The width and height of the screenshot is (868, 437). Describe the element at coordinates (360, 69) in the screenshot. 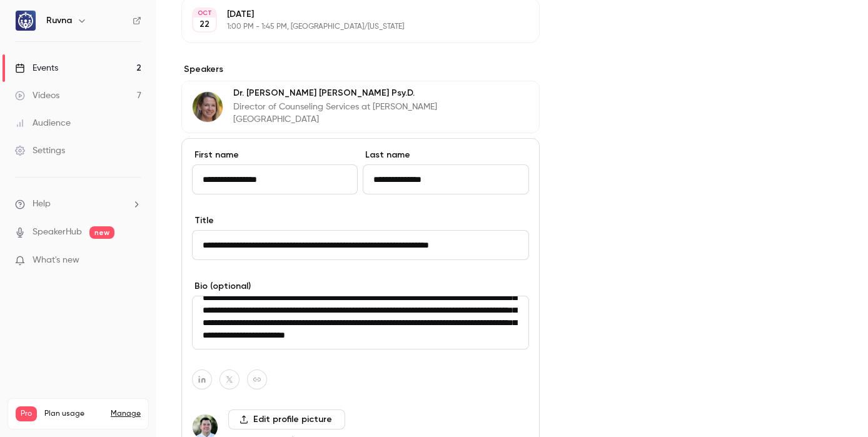

I see `label: Speakers` at that location.